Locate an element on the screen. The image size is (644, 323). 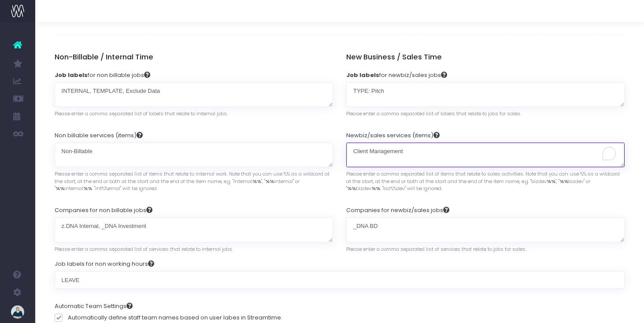
label: Newbiz/sales services (items) is located at coordinates (393, 136).